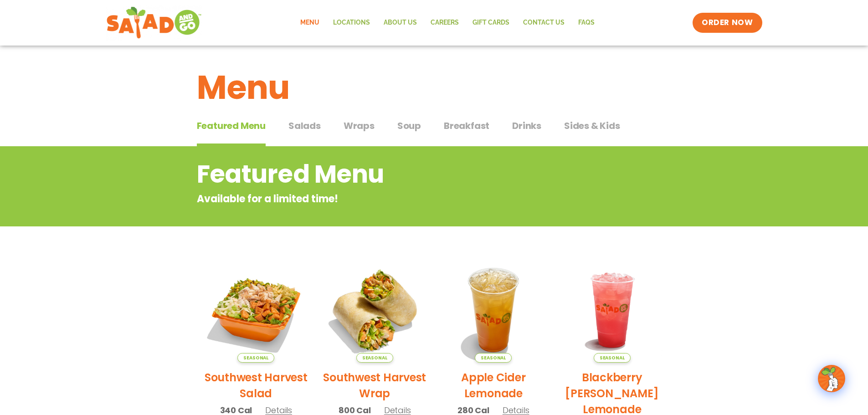 The height and width of the screenshot is (415, 868). Describe the element at coordinates (493, 309) in the screenshot. I see `img: Product photo for Apple Cider Lemonade` at that location.